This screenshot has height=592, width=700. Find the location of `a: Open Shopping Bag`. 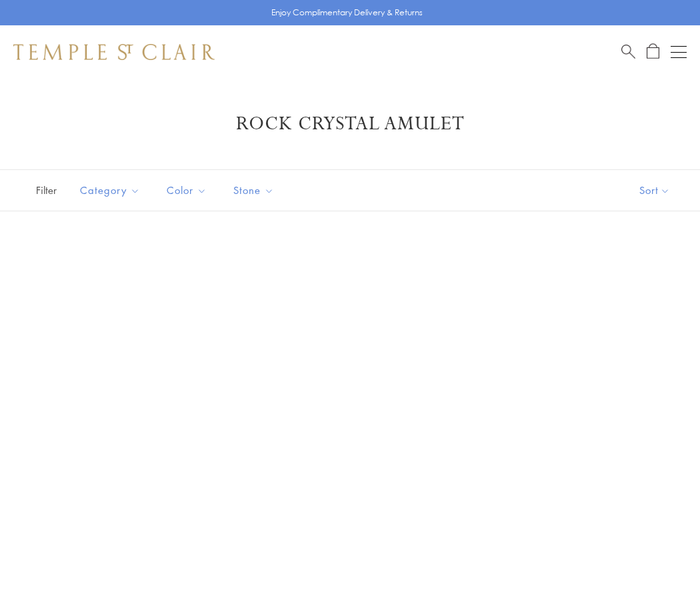

a: Open Shopping Bag is located at coordinates (653, 51).